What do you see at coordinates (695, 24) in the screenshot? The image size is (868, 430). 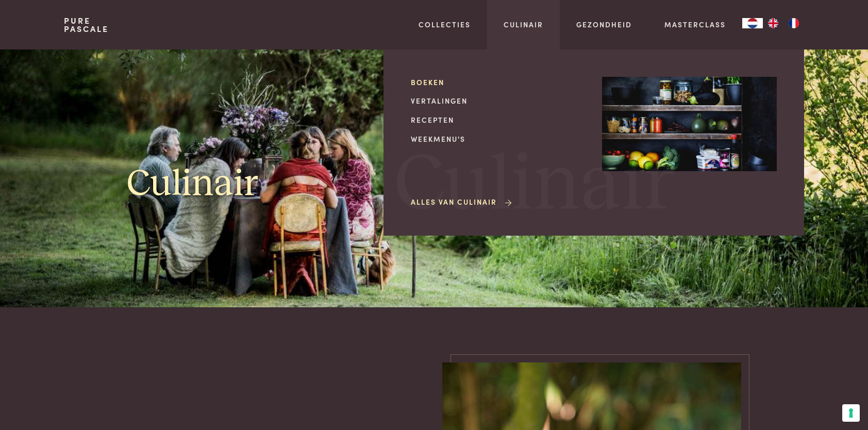 I see `a: Masterclass` at bounding box center [695, 24].